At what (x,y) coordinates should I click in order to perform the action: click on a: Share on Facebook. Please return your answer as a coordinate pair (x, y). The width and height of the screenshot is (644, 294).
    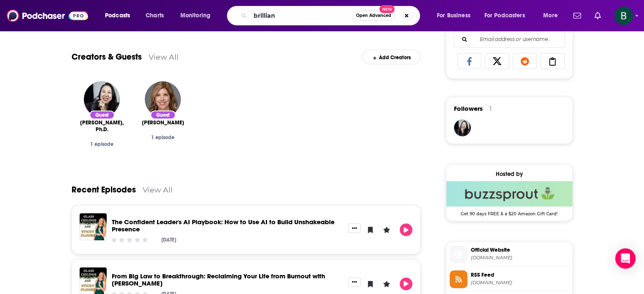
    Looking at the image, I should click on (469, 61).